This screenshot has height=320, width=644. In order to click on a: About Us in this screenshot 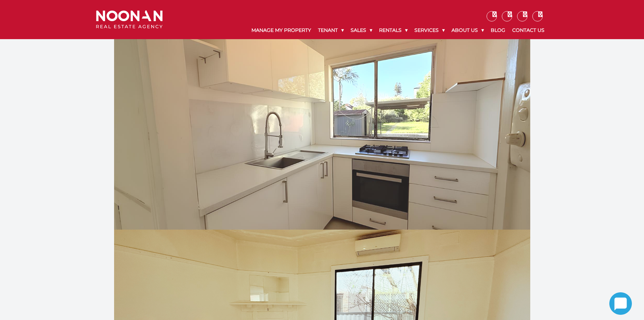, I will do `click(468, 30)`.